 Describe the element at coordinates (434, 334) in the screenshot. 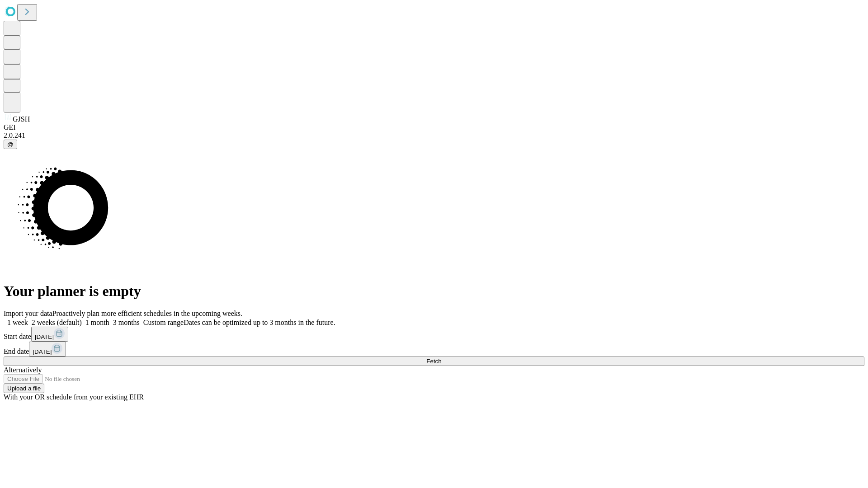

I see `div: Start date` at that location.